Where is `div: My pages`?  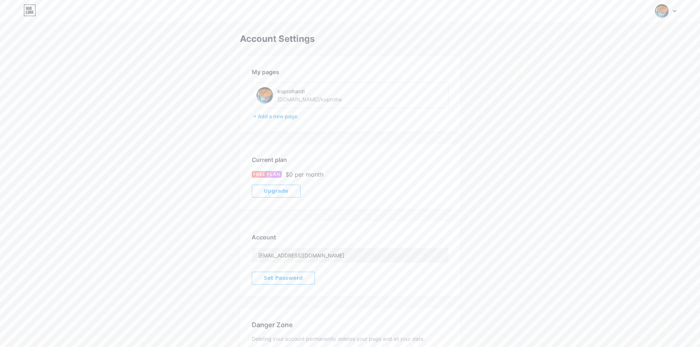
div: My pages is located at coordinates (350, 72).